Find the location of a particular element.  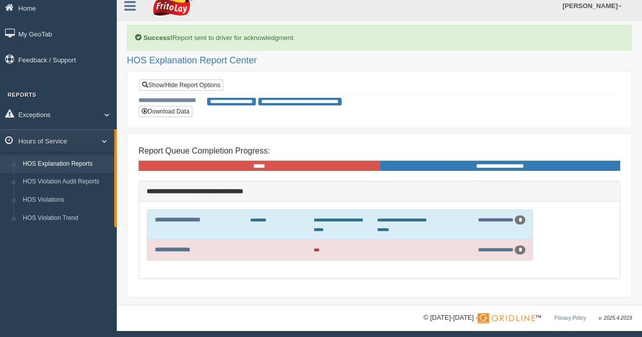

h4: Report Queue Completion Progress: is located at coordinates (379, 151).